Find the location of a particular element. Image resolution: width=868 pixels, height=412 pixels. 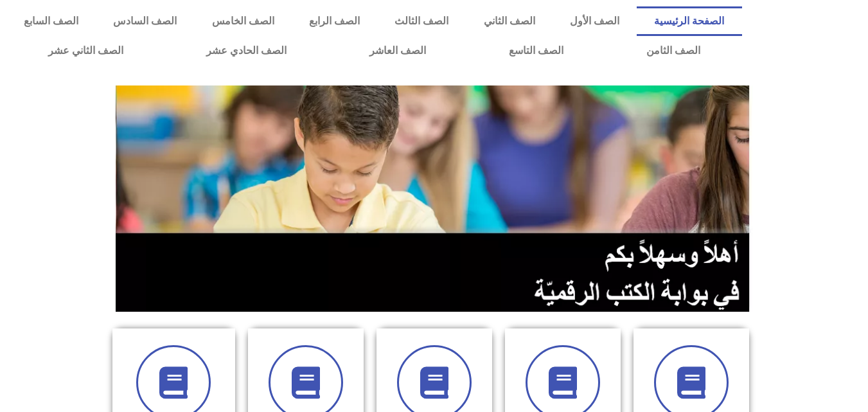

a: الصف العاشر is located at coordinates (397, 51).